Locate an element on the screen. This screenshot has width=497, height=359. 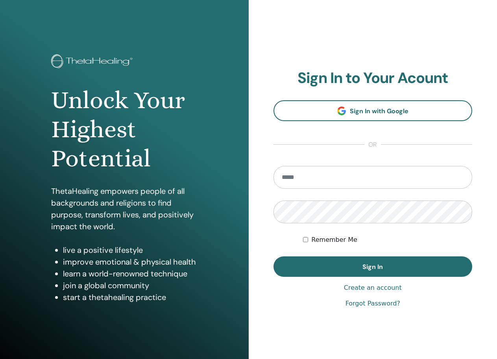
li: start a thetahealing practice is located at coordinates (130, 298).